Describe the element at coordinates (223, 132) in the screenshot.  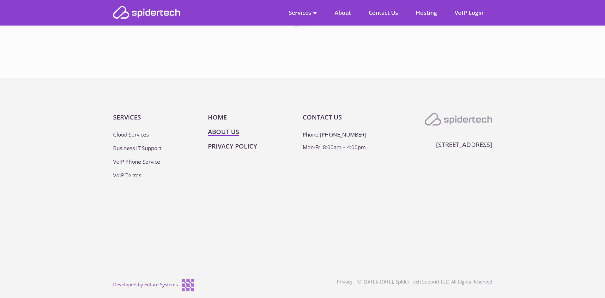
I see `a: About Us` at that location.